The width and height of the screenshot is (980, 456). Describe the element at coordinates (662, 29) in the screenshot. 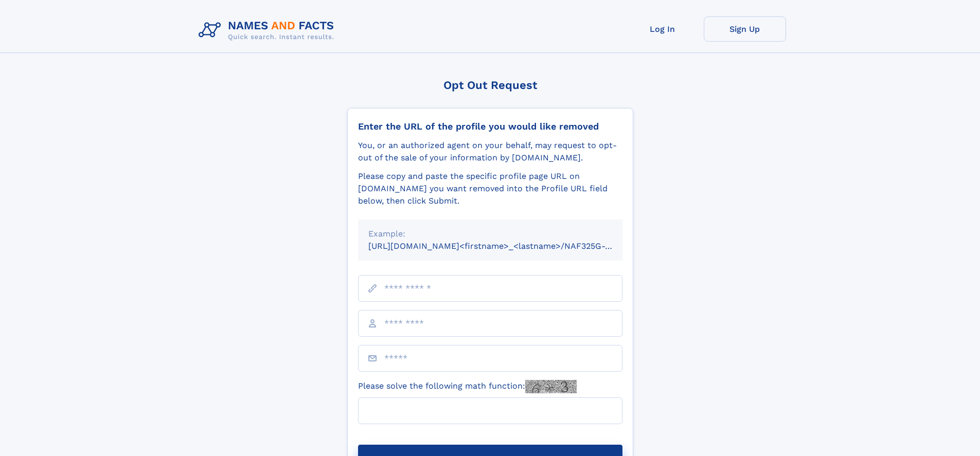

I see `a: Log In` at that location.